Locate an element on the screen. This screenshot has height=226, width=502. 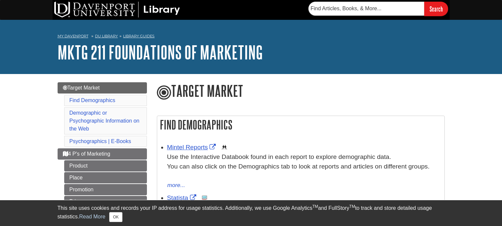
a: MKTG 211 Foundations of Marketing is located at coordinates (160, 52).